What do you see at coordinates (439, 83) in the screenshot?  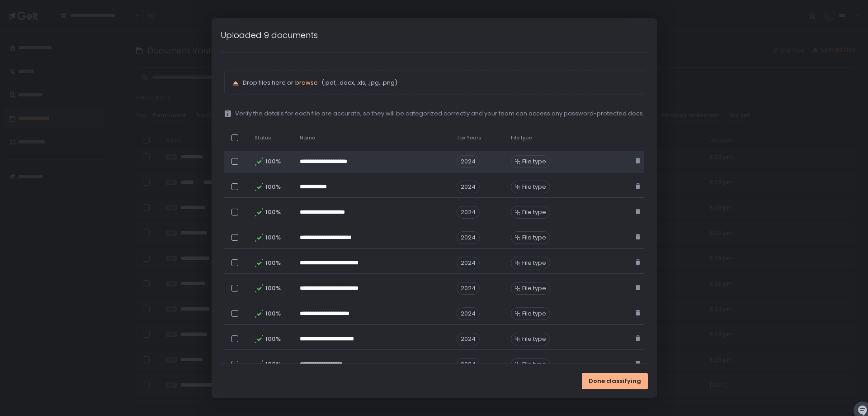 I see `p: Drop files here or` at bounding box center [439, 83].